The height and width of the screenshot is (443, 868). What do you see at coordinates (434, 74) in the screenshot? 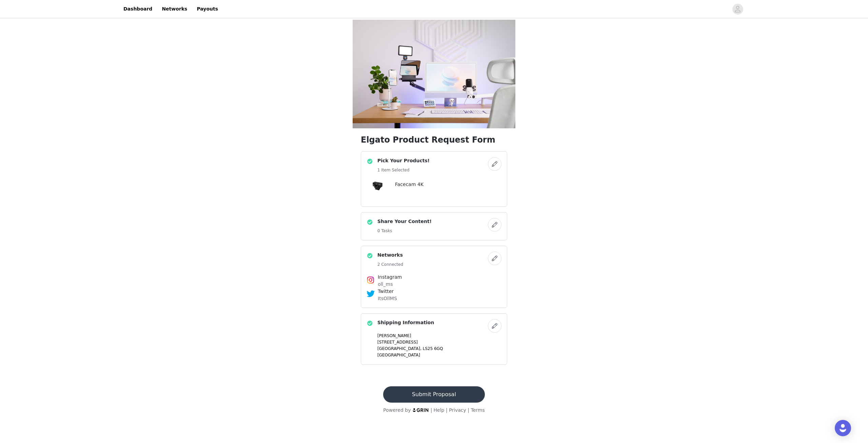
I see `img: campaign image` at bounding box center [434, 74].